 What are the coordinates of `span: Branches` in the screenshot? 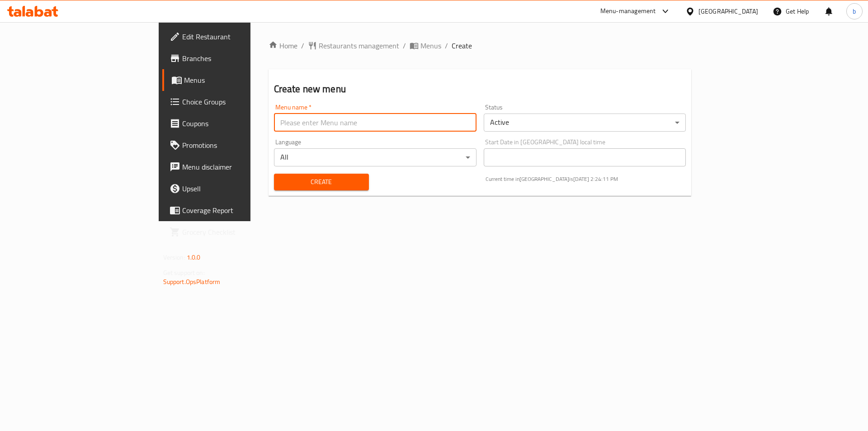 It's located at (239, 58).